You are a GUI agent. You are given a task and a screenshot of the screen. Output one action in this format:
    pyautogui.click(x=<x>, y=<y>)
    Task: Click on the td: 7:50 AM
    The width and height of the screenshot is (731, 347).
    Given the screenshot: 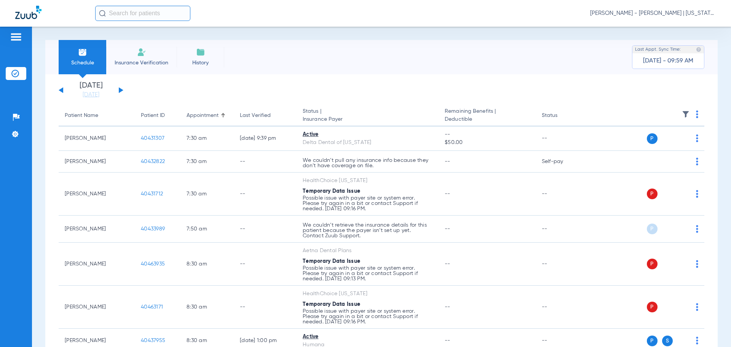 What is the action you would take?
    pyautogui.click(x=207, y=229)
    